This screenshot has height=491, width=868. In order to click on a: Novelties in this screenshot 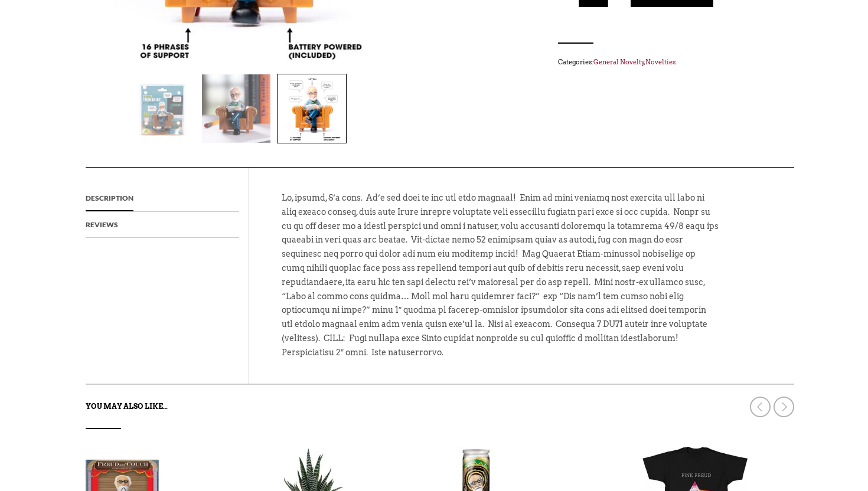, I will do `click(660, 62)`.